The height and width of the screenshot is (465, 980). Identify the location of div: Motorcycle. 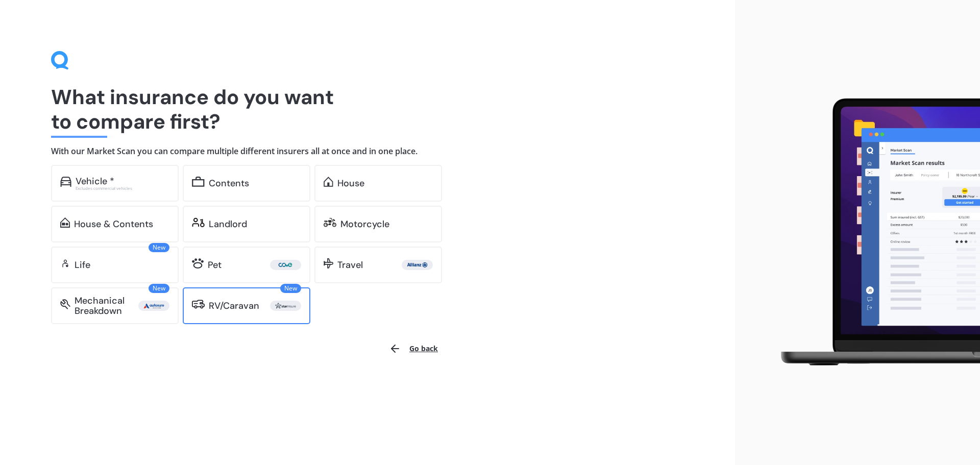
(365, 224).